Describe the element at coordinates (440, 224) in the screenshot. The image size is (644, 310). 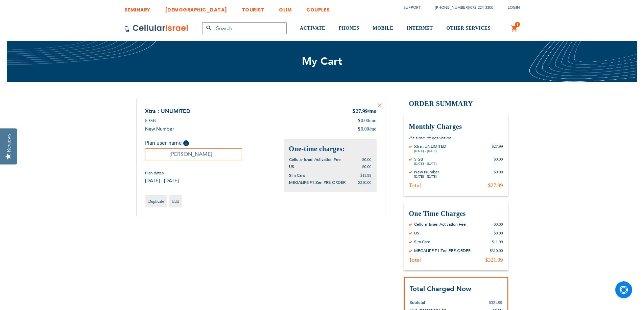
I see `div: Cellular Israel Activation Fee` at that location.